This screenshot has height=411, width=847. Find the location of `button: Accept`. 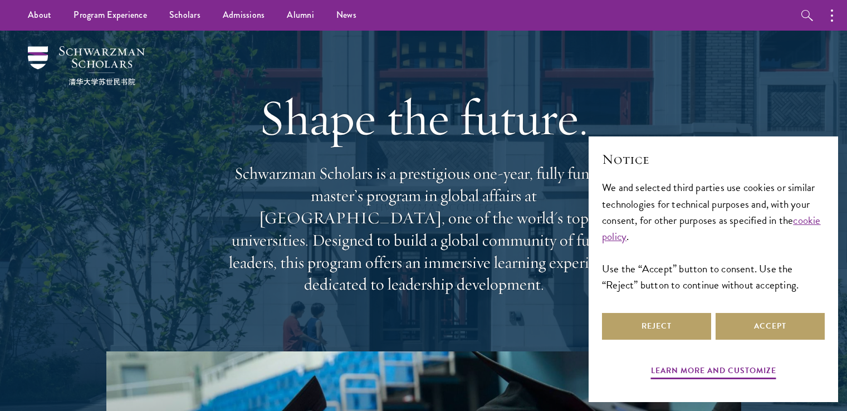

button: Accept is located at coordinates (770, 326).